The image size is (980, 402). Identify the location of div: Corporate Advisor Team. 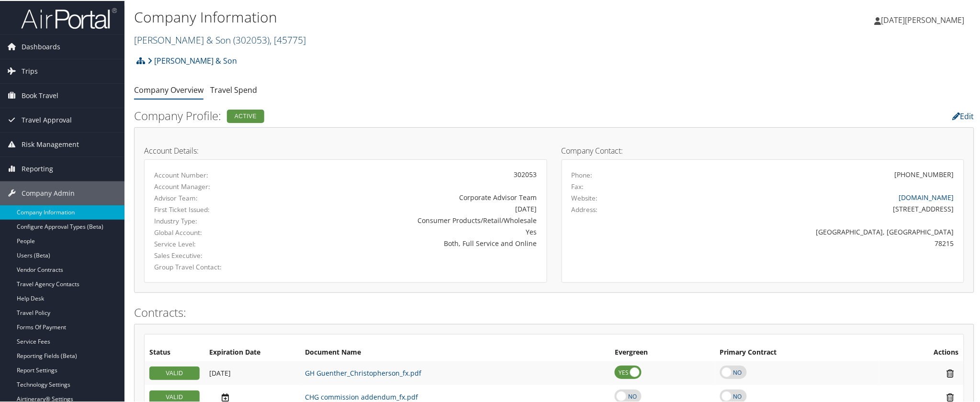
(412, 196).